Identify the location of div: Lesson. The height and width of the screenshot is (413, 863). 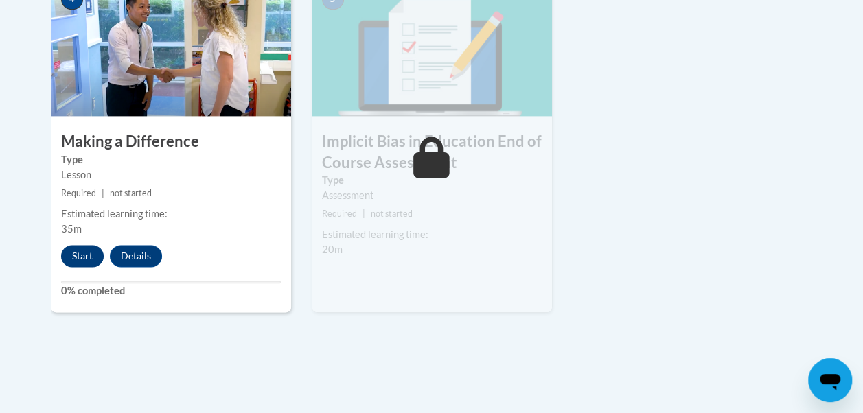
(171, 175).